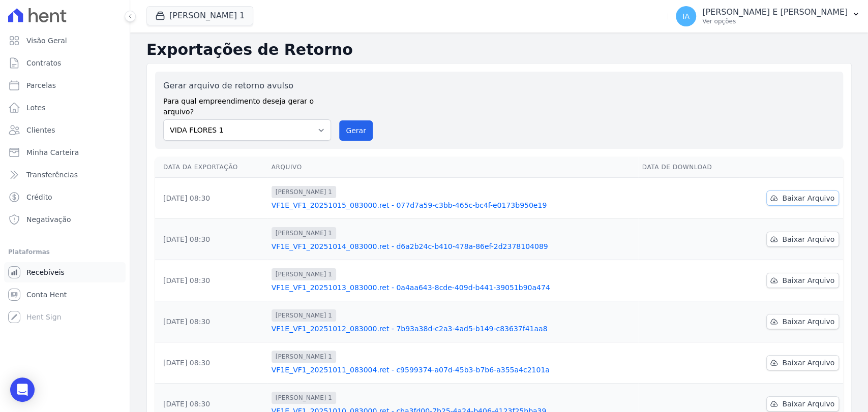 The image size is (868, 412). Describe the element at coordinates (64, 85) in the screenshot. I see `a: Parcelas` at that location.